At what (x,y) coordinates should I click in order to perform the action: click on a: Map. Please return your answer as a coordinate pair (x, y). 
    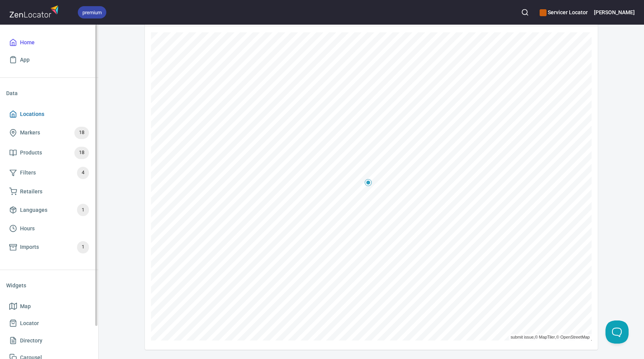
    Looking at the image, I should click on (49, 306).